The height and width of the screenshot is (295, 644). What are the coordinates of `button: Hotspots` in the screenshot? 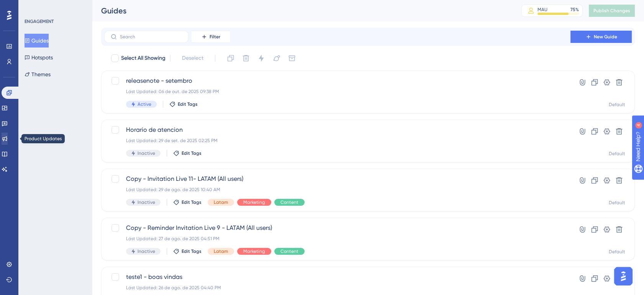 It's located at (39, 57).